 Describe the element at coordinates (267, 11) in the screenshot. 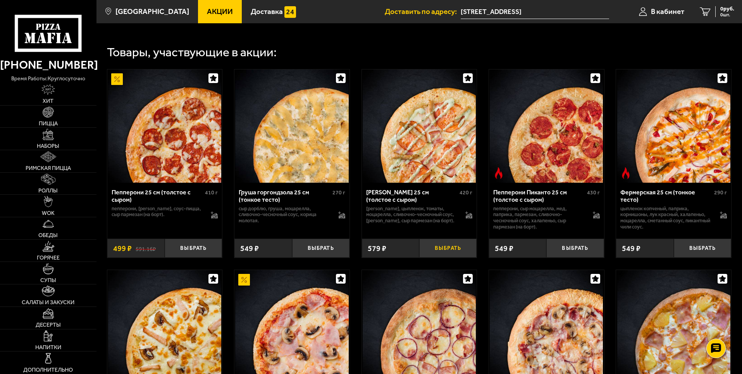

I see `span: Доставка` at that location.